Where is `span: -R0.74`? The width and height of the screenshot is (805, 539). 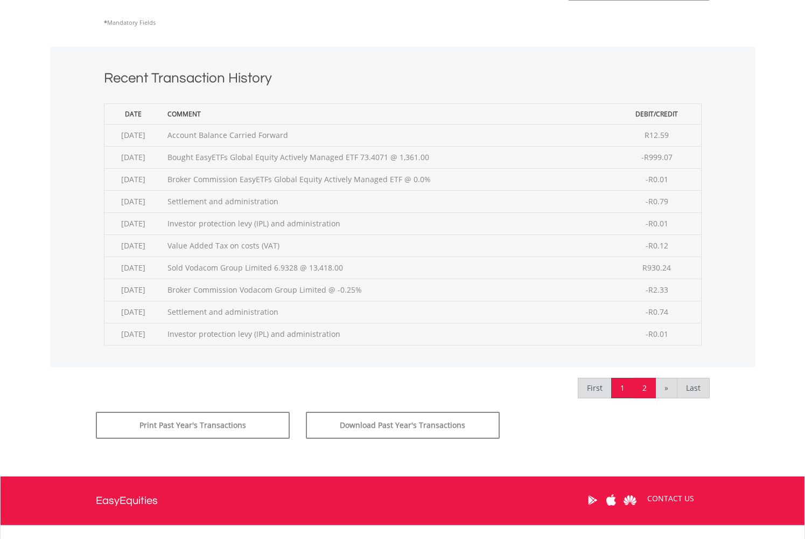 span: -R0.74 is located at coordinates (657, 311).